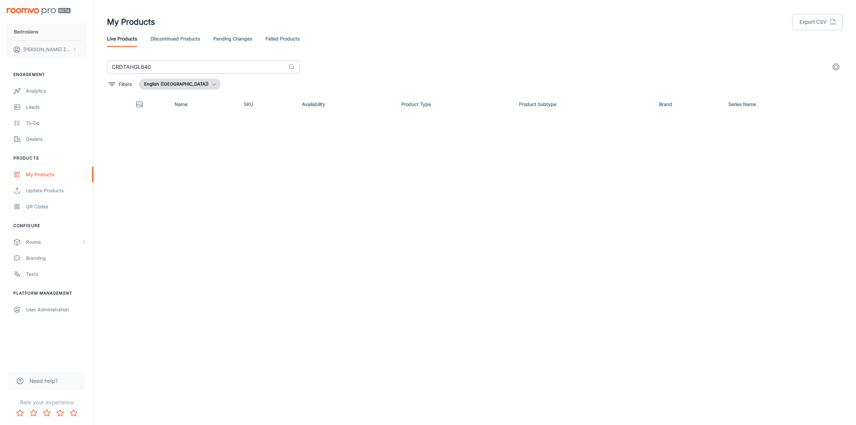 This screenshot has width=856, height=425. Describe the element at coordinates (38, 11) in the screenshot. I see `img: Roomvo PRO Beta` at that location.